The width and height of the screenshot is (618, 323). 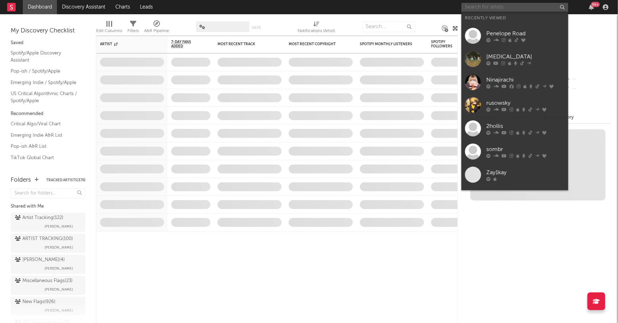 What do you see at coordinates (515, 82) in the screenshot?
I see `a: Ninajirachi` at bounding box center [515, 82].